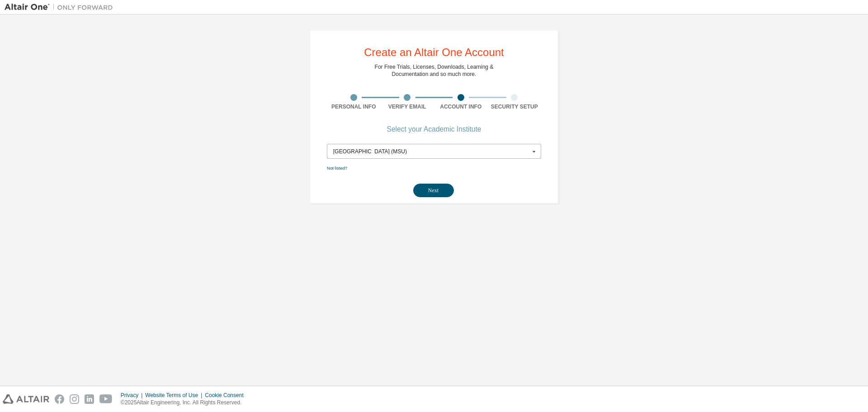  Describe the element at coordinates (407, 107) in the screenshot. I see `div: Verify Email` at that location.